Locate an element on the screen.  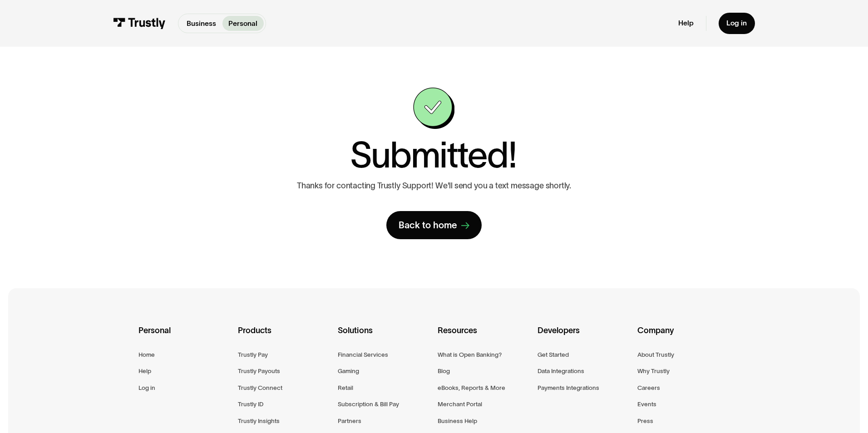
a: Partners is located at coordinates (350, 421).